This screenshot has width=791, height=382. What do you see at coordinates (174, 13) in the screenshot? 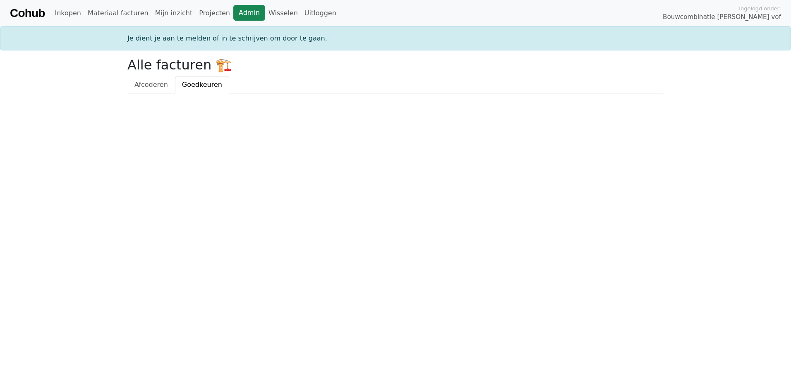
I see `a: Mijn inzicht` at bounding box center [174, 13].